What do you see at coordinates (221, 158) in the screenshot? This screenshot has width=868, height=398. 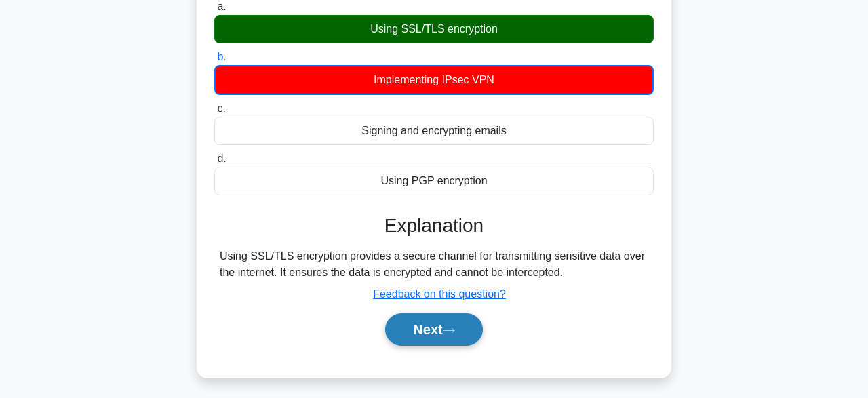 I see `span: d.` at bounding box center [221, 158].